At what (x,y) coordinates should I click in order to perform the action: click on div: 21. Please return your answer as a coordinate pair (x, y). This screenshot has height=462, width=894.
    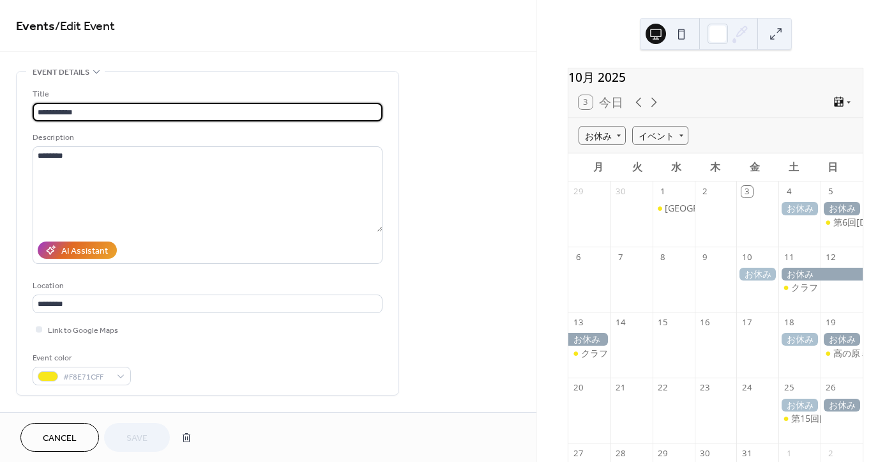
    Looking at the image, I should click on (621, 388).